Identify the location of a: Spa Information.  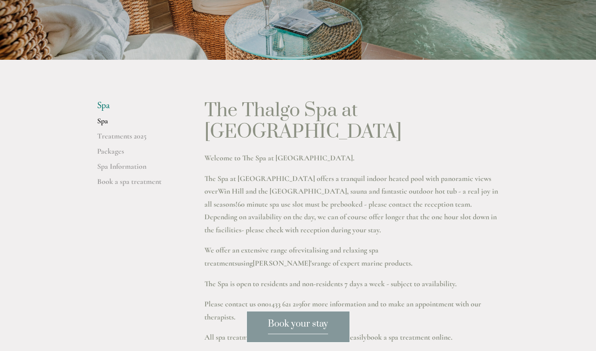
(137, 169).